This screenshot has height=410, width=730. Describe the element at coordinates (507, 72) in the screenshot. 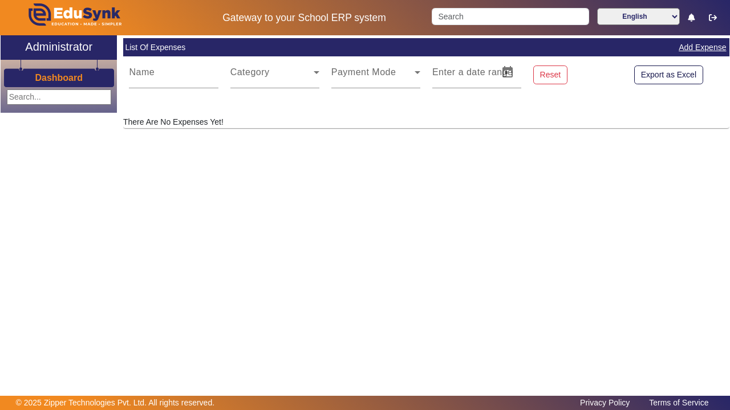

I see `button: Open calendar` at that location.